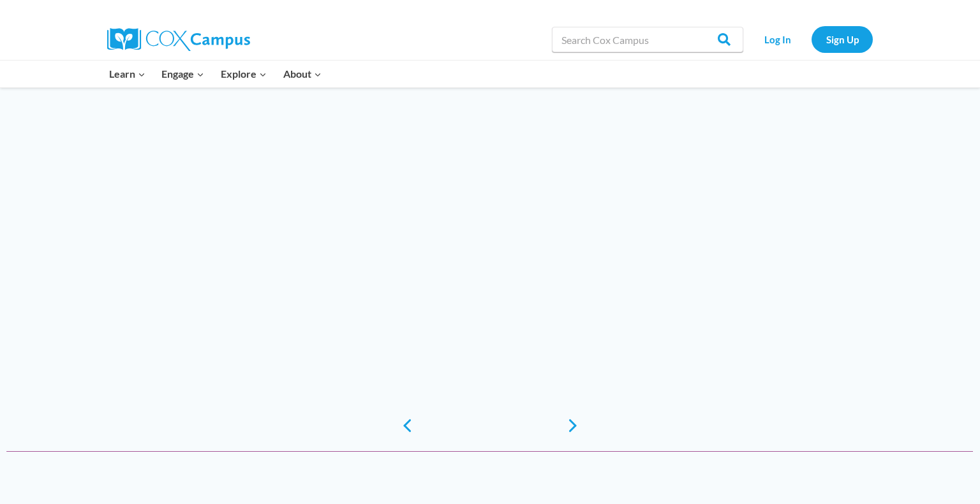  I want to click on img: Cox Campus, so click(179, 40).